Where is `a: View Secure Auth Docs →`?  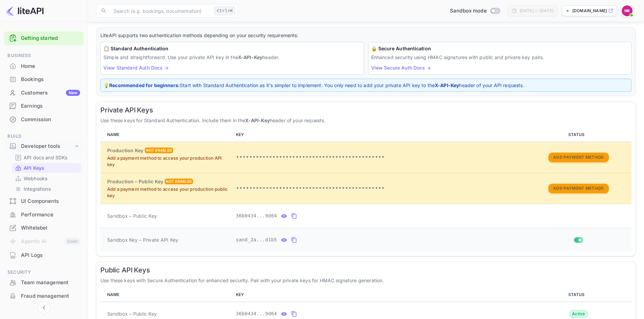
a: View Secure Auth Docs → is located at coordinates (401, 68).